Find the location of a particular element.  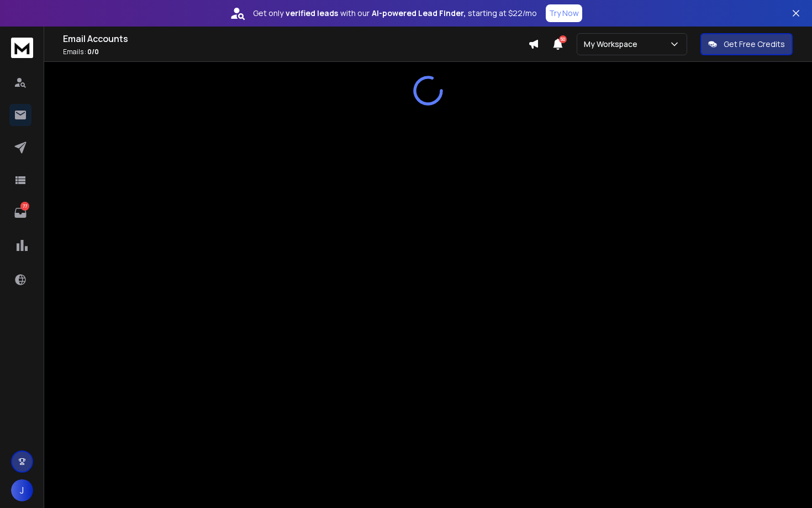

button: Get Free Credits is located at coordinates (746, 44).